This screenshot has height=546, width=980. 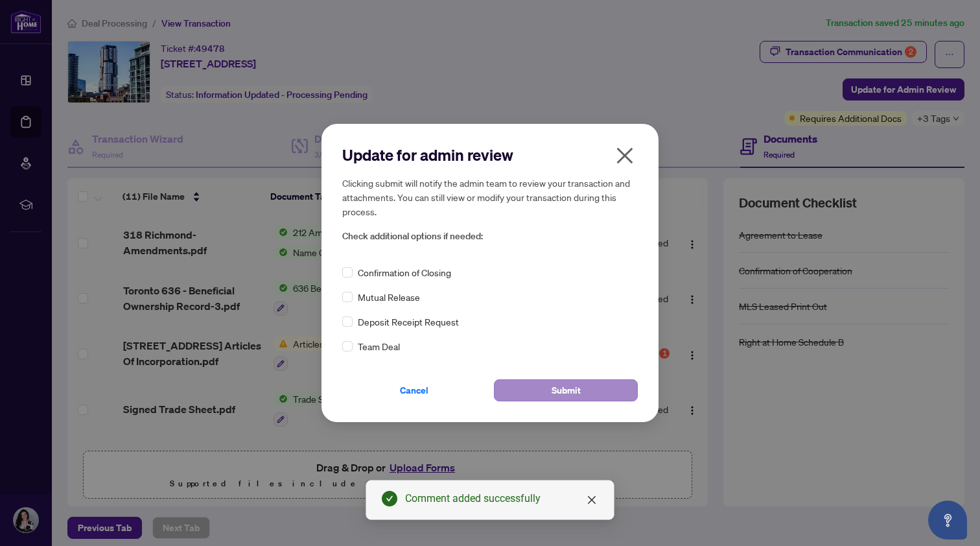 I want to click on span: Submit, so click(x=566, y=391).